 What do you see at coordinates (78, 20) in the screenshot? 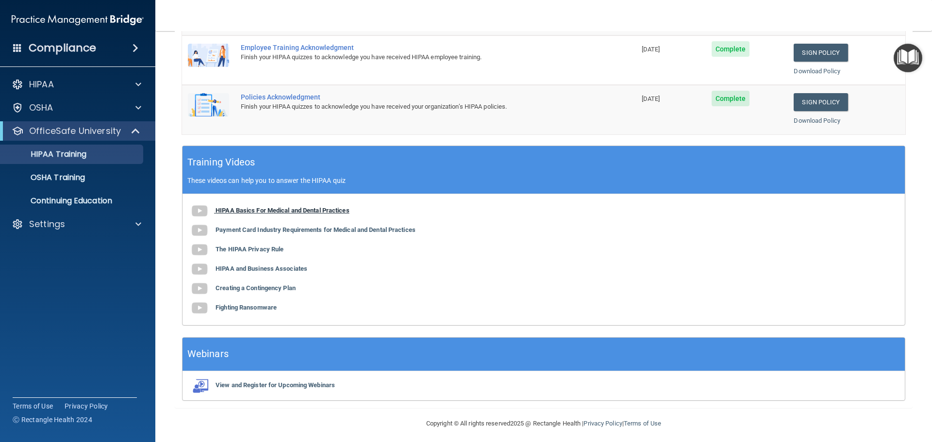
I see `img: PMB logo` at bounding box center [78, 20].